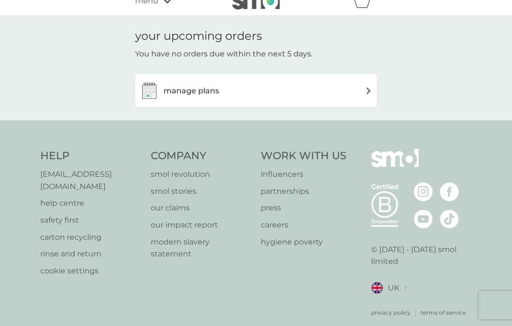  I want to click on a: help centre, so click(91, 203).